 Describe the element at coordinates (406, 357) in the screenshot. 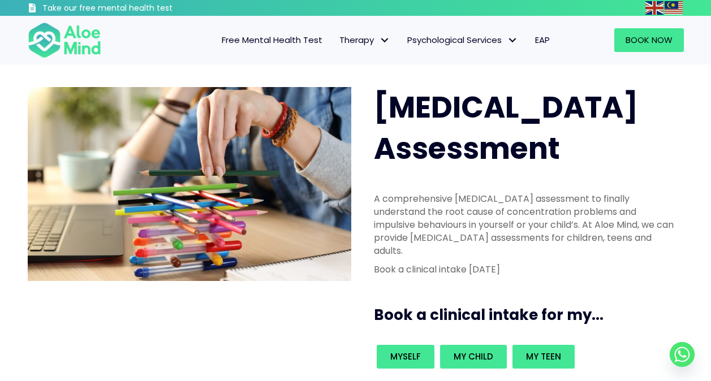

I see `a: Myself` at that location.